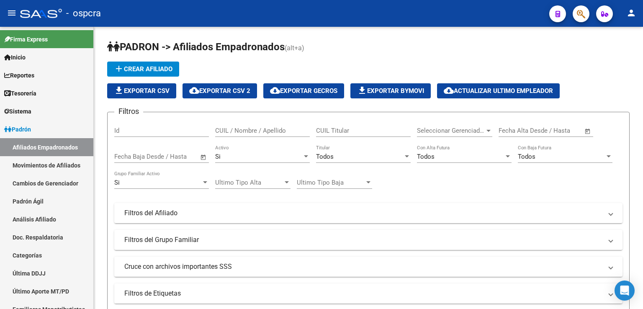  I want to click on span: Tesorería, so click(20, 93).